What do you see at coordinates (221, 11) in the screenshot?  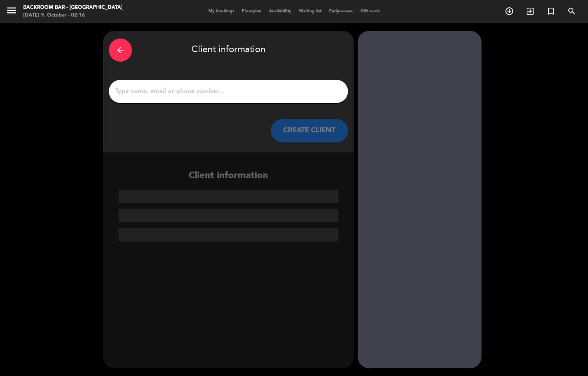 I see `span: My bookings` at bounding box center [221, 11].